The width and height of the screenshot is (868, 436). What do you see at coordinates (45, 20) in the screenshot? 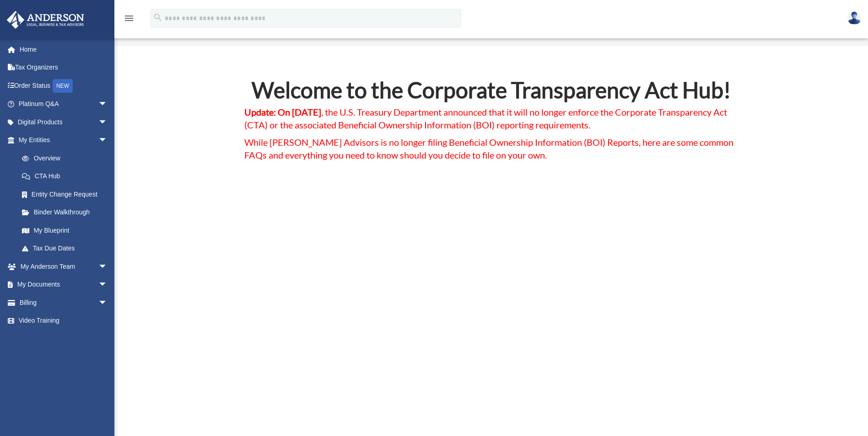
I see `img: Anderson Advisors Platinum Portal` at bounding box center [45, 20].